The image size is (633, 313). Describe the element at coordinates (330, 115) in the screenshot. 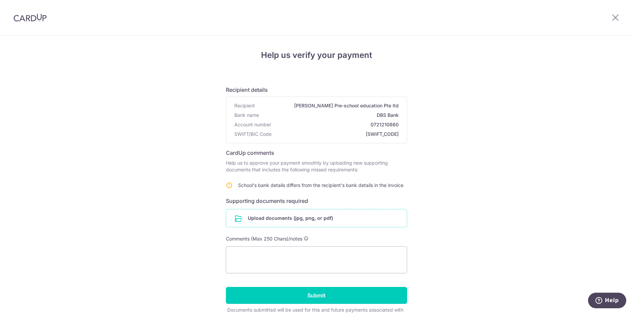

I see `span: DBS Bank` at that location.